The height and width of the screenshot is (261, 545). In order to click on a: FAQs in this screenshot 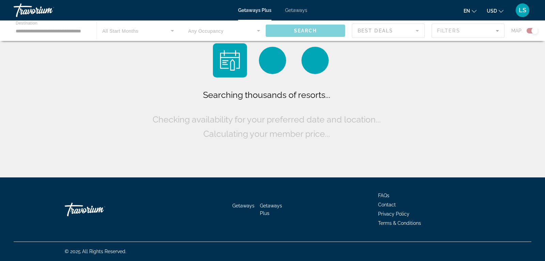, I will do `click(384, 195)`.